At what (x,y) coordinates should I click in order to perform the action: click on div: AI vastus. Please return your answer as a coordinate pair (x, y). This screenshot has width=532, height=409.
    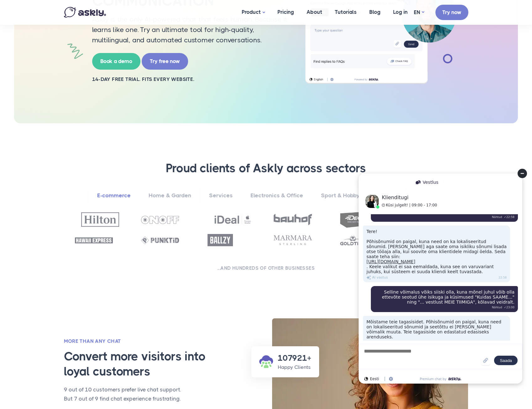
    Looking at the image, I should click on (24, 109).